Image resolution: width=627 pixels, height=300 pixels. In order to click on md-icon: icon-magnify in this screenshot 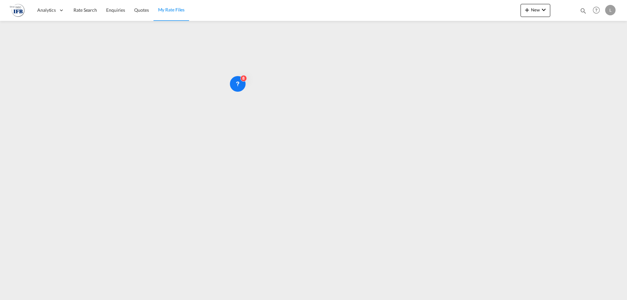, I will do `click(583, 11)`.